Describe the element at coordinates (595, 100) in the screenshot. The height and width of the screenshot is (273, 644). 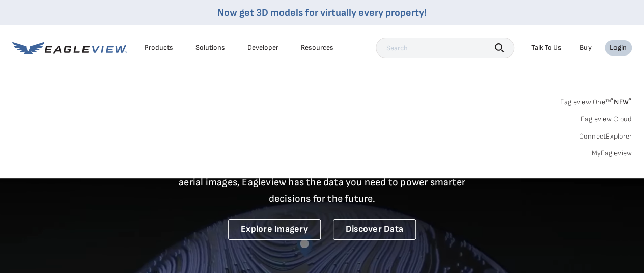
I see `a: Eagleview One™*NEW*` at that location.